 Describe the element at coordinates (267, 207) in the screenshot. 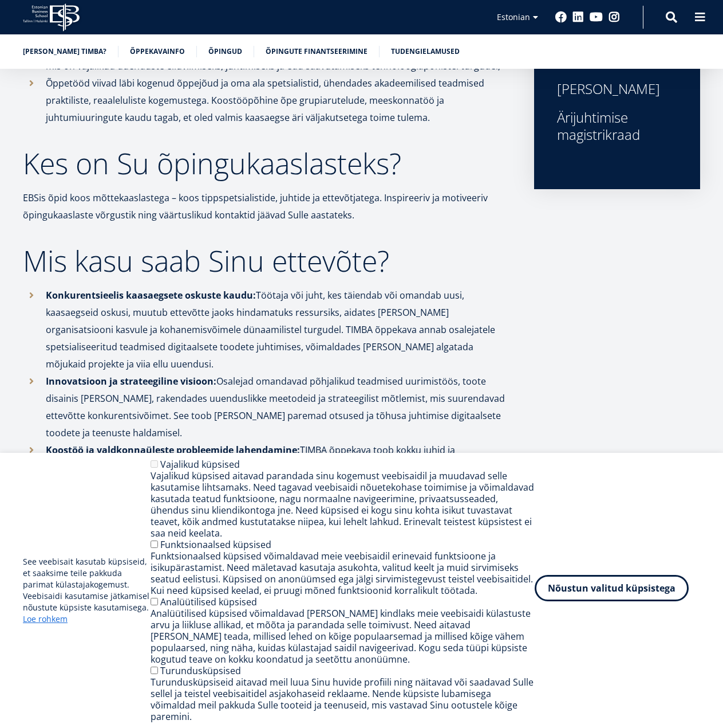

I see `p: EBSis õpid koos mõttekaaslastega – koos tippspetsialistide, juhtide ja ettevõtjatega. Inspireeriv...` at that location.